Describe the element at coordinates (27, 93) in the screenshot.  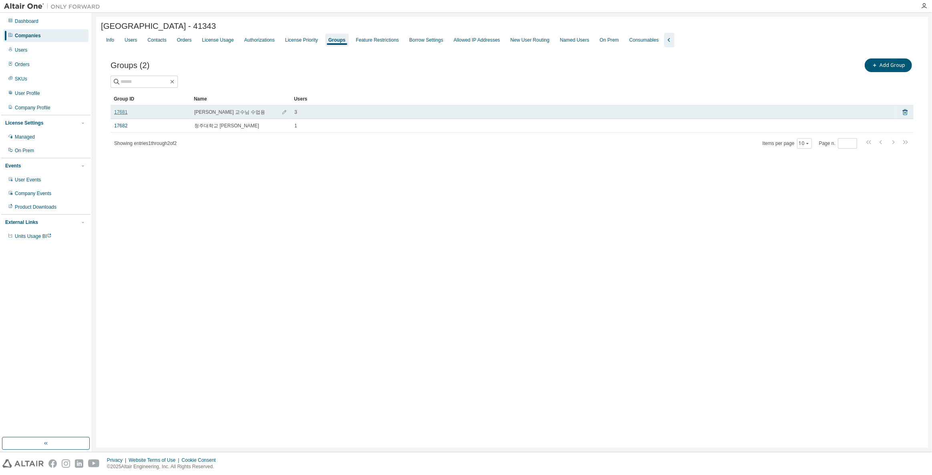
I see `div: User Profile` at that location.